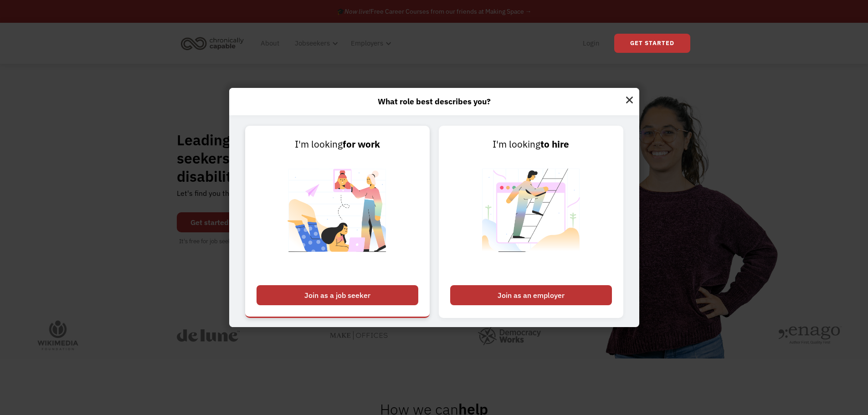 The width and height of the screenshot is (868, 415). Describe the element at coordinates (270, 43) in the screenshot. I see `a: About` at that location.